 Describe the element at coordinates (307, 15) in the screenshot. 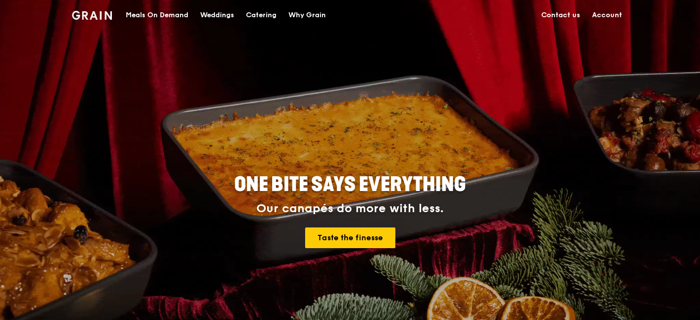

I see `a: Why Grain` at that location.